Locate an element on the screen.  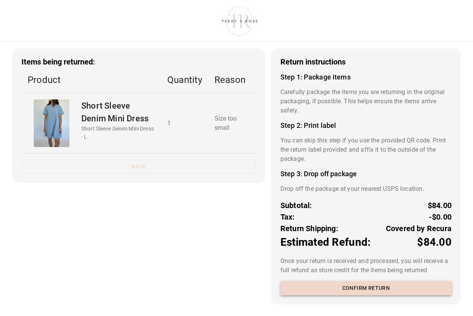
p: 1 is located at coordinates (185, 123).